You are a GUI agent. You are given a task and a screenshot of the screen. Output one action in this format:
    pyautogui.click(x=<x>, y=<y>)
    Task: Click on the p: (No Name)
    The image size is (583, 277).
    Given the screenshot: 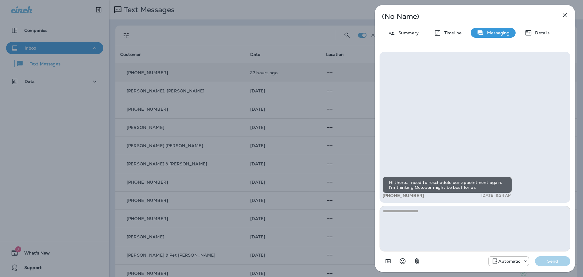 What is the action you would take?
    pyautogui.click(x=465, y=16)
    